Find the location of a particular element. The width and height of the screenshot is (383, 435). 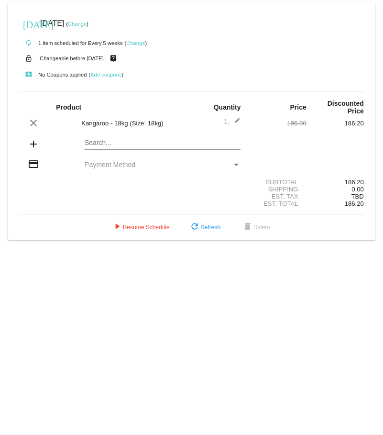

div: Shipping is located at coordinates (278, 189).